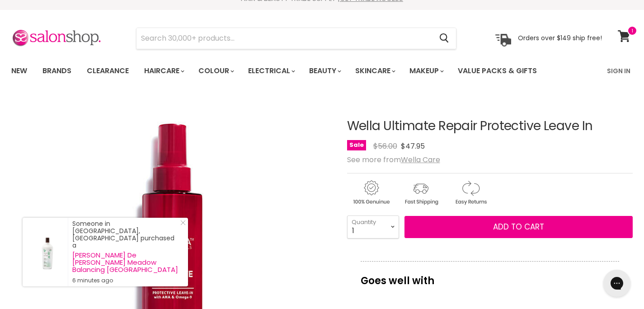 The image size is (644, 309). I want to click on img: genuine.gif, so click(371, 192).